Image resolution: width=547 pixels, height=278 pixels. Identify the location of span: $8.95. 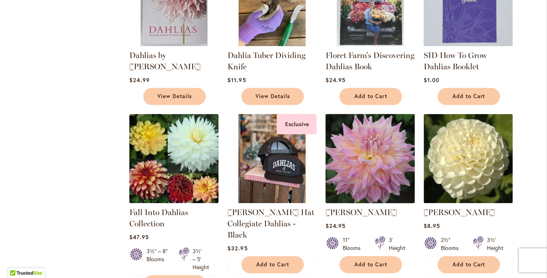
(432, 226).